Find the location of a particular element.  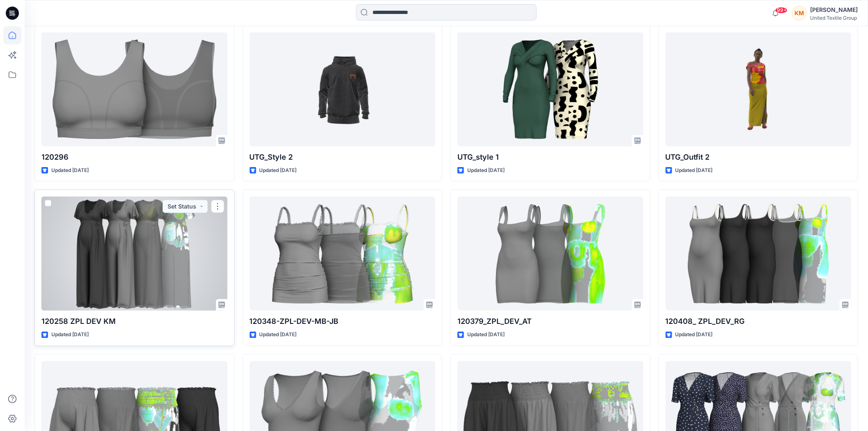

p: 120258 ZPL DEV KM is located at coordinates (135, 321).